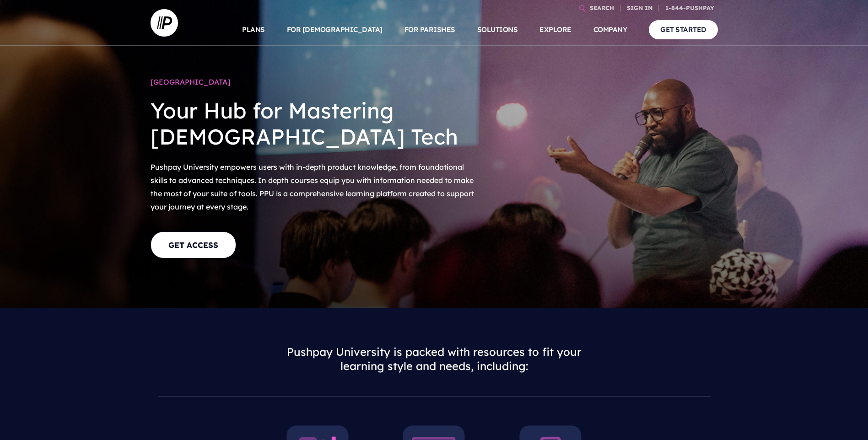 Image resolution: width=868 pixels, height=440 pixels. What do you see at coordinates (611, 30) in the screenshot?
I see `a: COMPANY` at bounding box center [611, 30].